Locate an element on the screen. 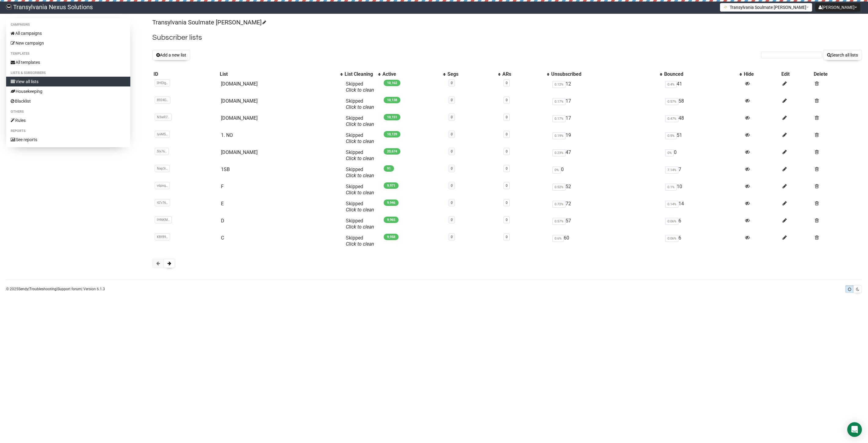  td: 47 is located at coordinates (606, 156).